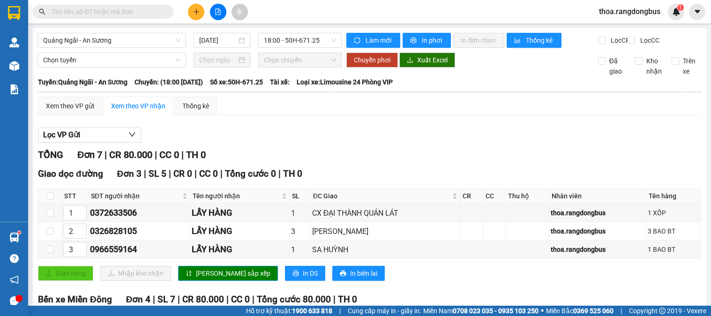 The image size is (711, 316). What do you see at coordinates (300, 213) in the screenshot?
I see `div: 1` at bounding box center [300, 213].